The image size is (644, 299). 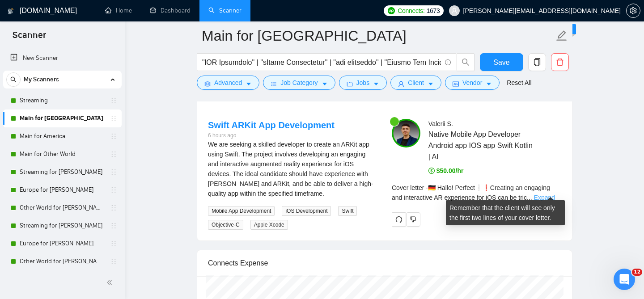 What do you see at coordinates (416, 83) in the screenshot?
I see `span: Client` at bounding box center [416, 83].